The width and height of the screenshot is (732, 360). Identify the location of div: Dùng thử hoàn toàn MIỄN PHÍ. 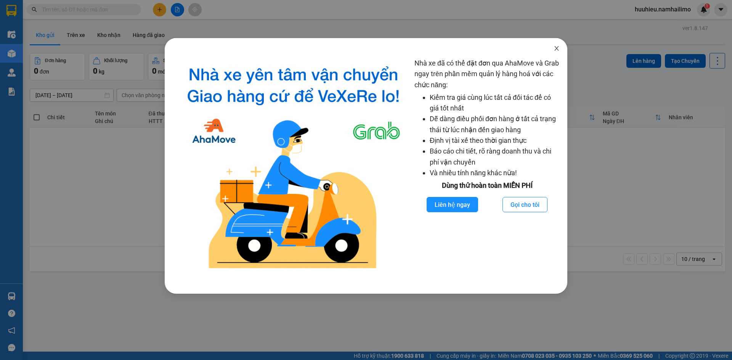
(487, 186).